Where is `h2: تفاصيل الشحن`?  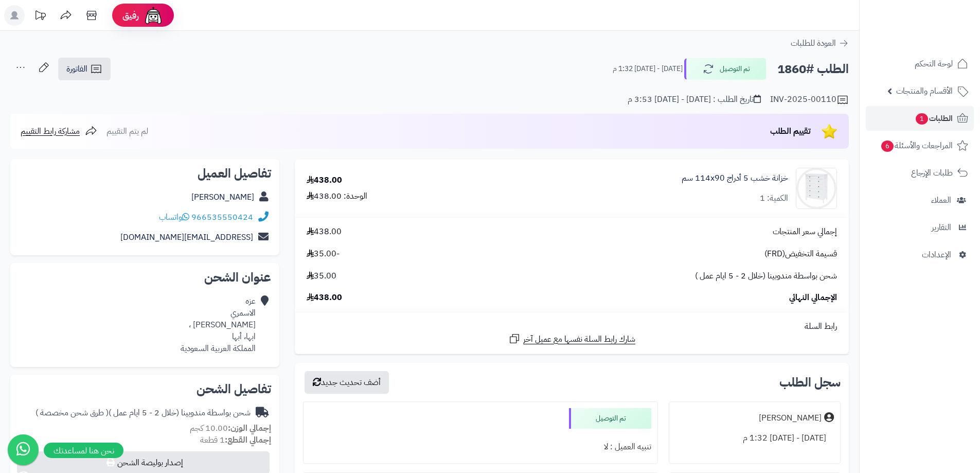 h2: تفاصيل الشحن is located at coordinates (145, 389).